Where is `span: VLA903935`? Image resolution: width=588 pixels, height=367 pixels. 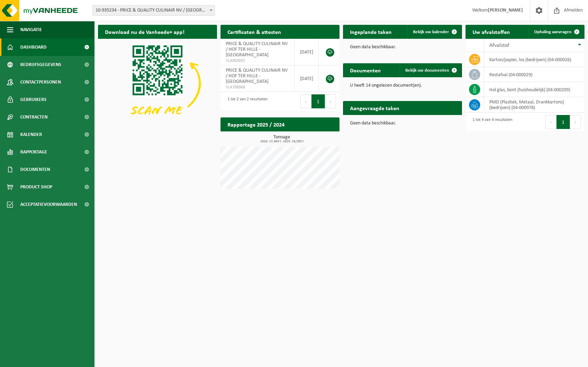
span: VLA903935 is located at coordinates (257, 61).